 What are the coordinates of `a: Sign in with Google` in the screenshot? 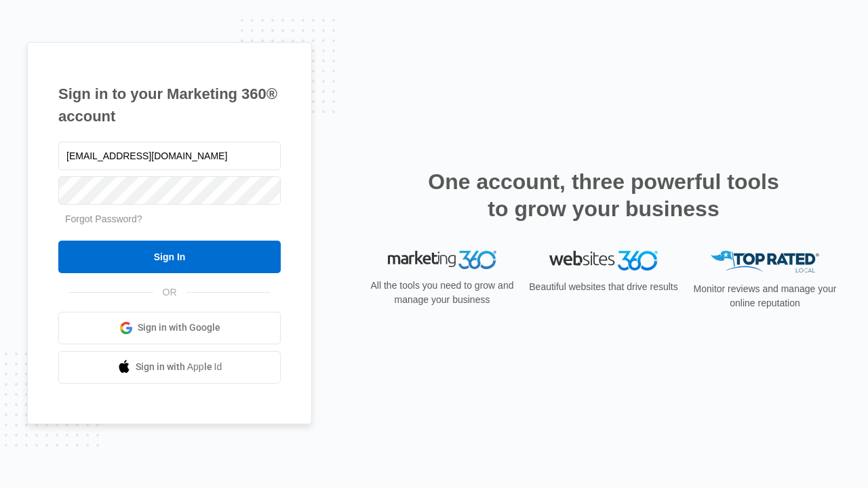 It's located at (169, 328).